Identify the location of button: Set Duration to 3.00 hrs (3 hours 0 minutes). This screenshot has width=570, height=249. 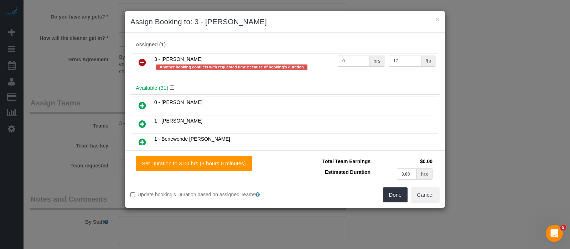
(194, 164).